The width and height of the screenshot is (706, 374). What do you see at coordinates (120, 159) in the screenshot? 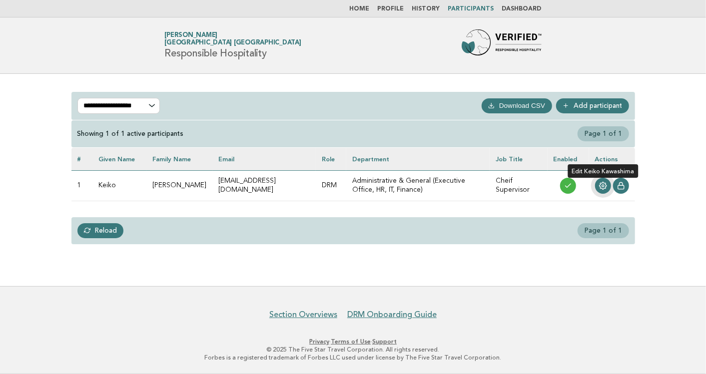
I see `th: Given name` at bounding box center [120, 159].